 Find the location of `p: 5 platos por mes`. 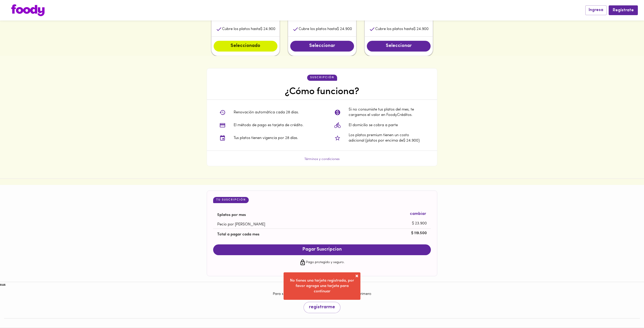

p: 5 platos por mes is located at coordinates (318, 215).